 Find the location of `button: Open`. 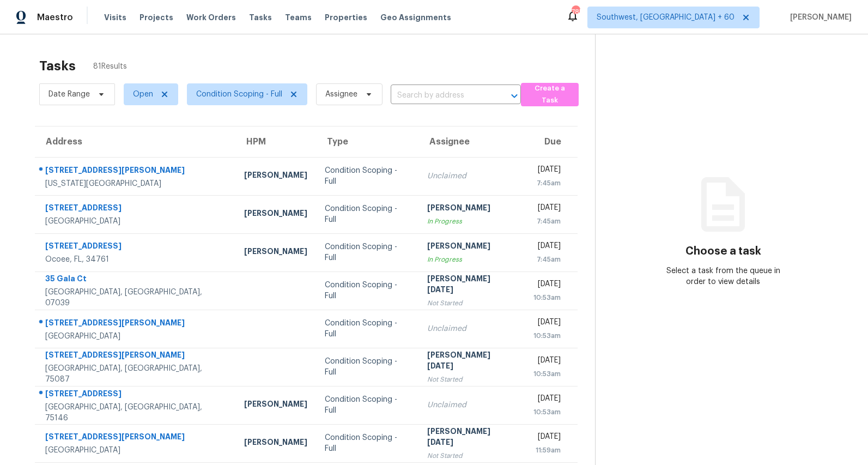

button: Open is located at coordinates (514, 96).